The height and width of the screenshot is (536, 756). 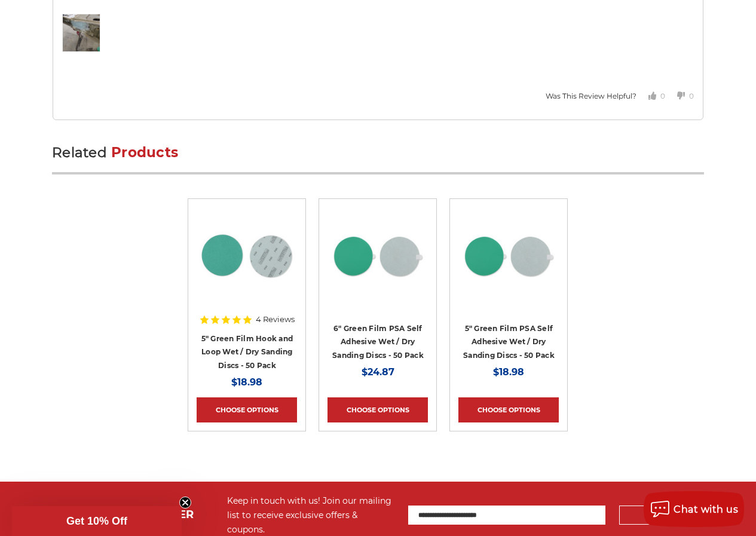 What do you see at coordinates (247, 258) in the screenshot?
I see `a: Side-by-side 5-inch green film hook and loop sanding disc p60 grit and loop back` at bounding box center [247, 258].